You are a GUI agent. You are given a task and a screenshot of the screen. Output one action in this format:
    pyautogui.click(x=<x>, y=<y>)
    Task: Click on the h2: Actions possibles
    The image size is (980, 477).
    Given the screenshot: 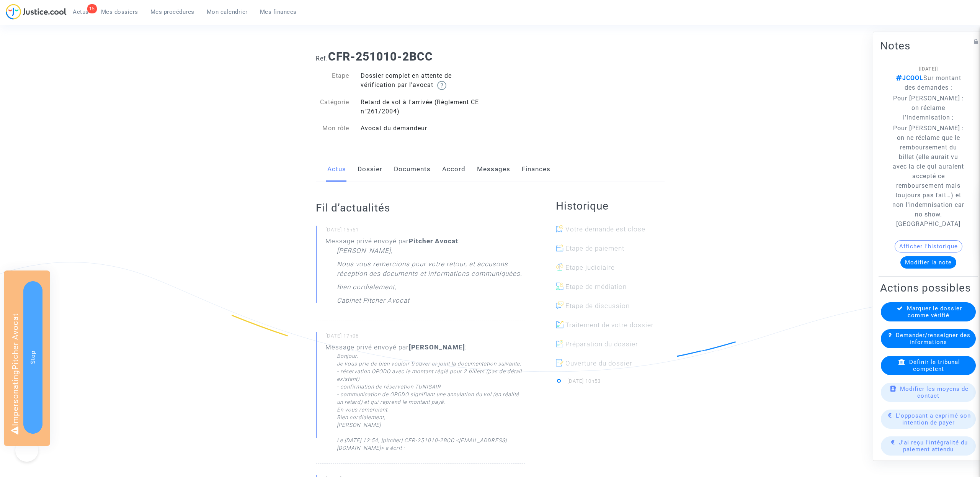 What is the action you would take?
    pyautogui.click(x=928, y=288)
    